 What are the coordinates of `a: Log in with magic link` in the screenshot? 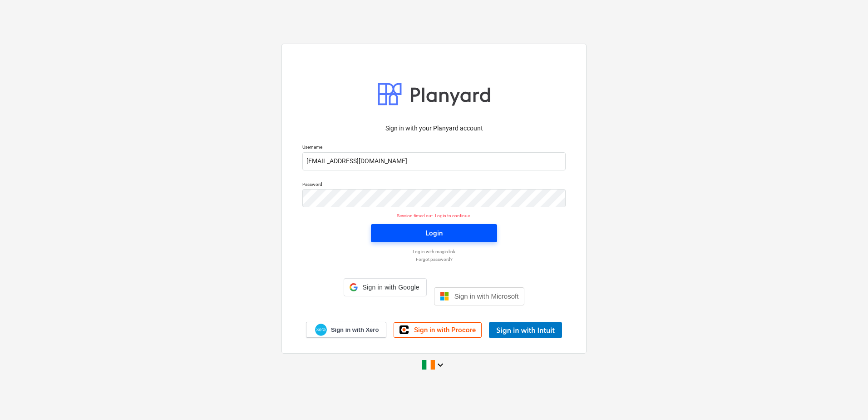 It's located at (434, 251).